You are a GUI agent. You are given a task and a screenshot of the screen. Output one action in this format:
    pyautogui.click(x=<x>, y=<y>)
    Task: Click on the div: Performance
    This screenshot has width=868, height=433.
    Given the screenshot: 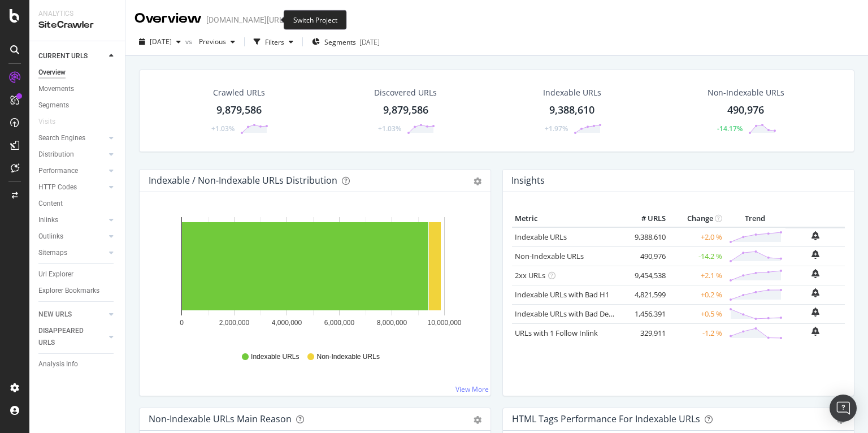 What is the action you would take?
    pyautogui.click(x=58, y=171)
    